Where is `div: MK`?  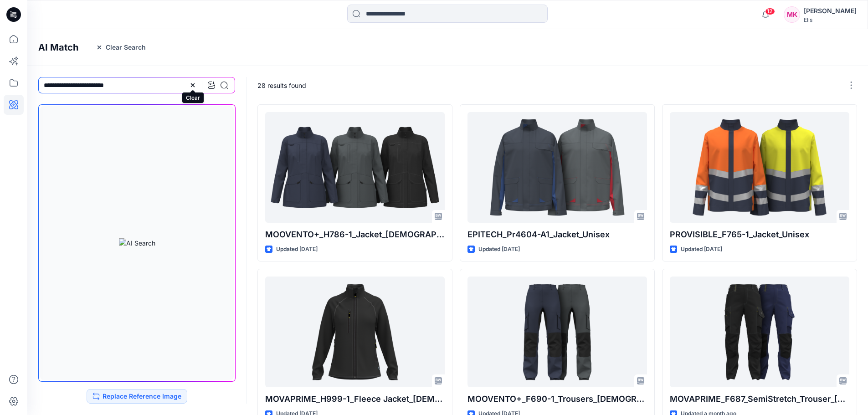 div: MK is located at coordinates (792, 15).